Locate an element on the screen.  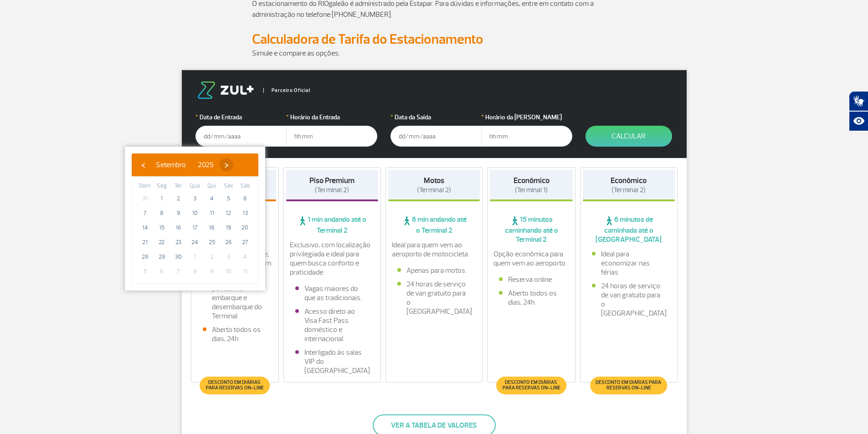
span: 2025 is located at coordinates (206, 165).